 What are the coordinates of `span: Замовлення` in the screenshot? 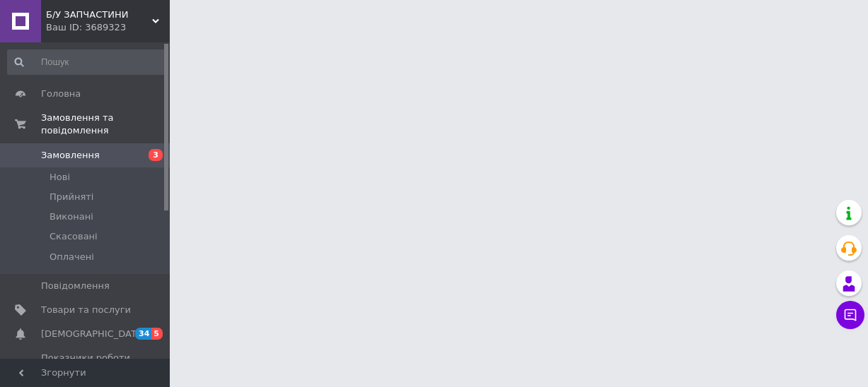 It's located at (70, 155).